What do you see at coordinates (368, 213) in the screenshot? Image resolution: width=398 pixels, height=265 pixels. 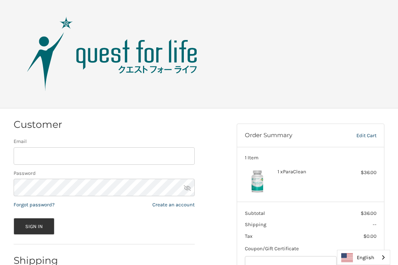 I see `span: $36.00` at bounding box center [368, 213].